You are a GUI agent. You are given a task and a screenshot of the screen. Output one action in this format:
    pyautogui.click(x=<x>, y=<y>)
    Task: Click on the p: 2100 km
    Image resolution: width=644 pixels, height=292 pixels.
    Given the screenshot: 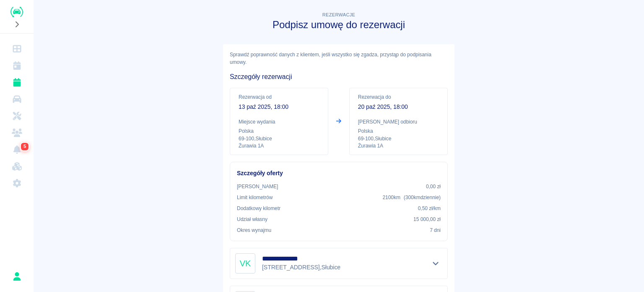 What is the action you would take?
    pyautogui.click(x=411, y=197)
    